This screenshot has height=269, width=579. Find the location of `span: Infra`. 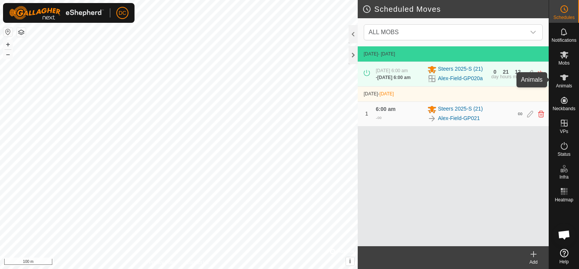

span: Infra is located at coordinates (564, 177).